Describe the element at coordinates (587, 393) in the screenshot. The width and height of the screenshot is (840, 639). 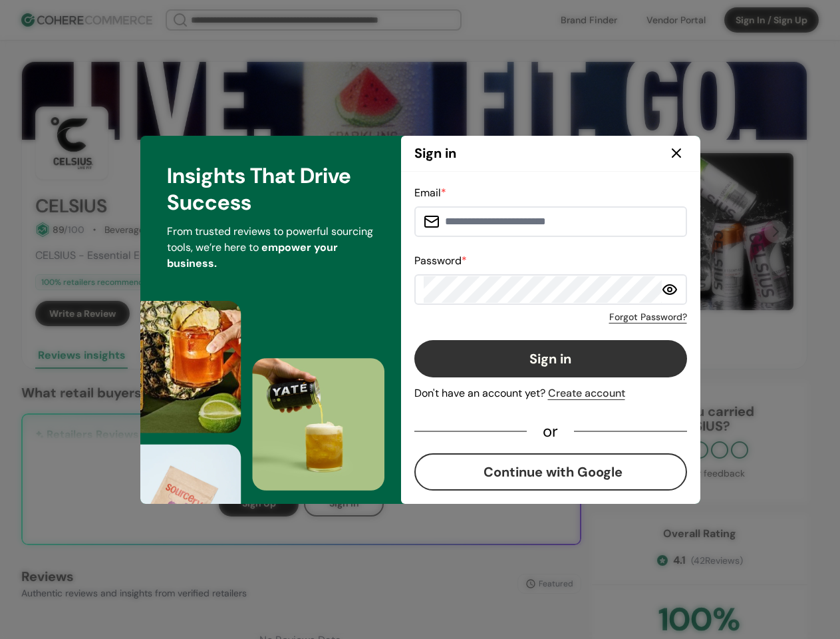
I see `div: Create account` at that location.